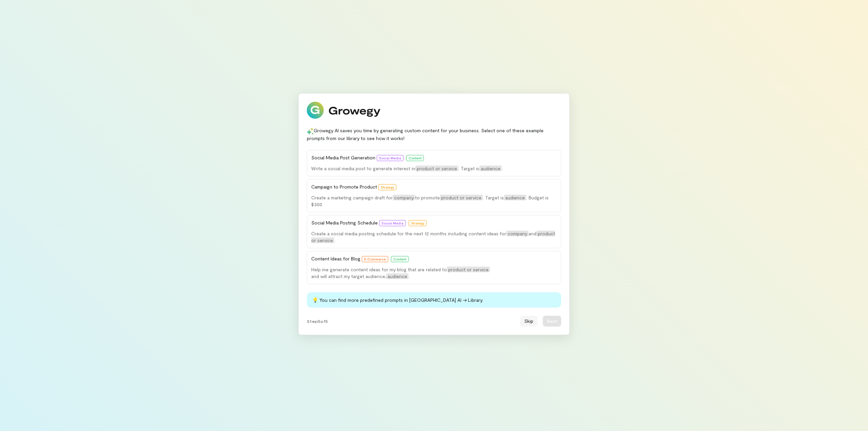  Describe the element at coordinates (532, 233) in the screenshot. I see `span: and` at that location.